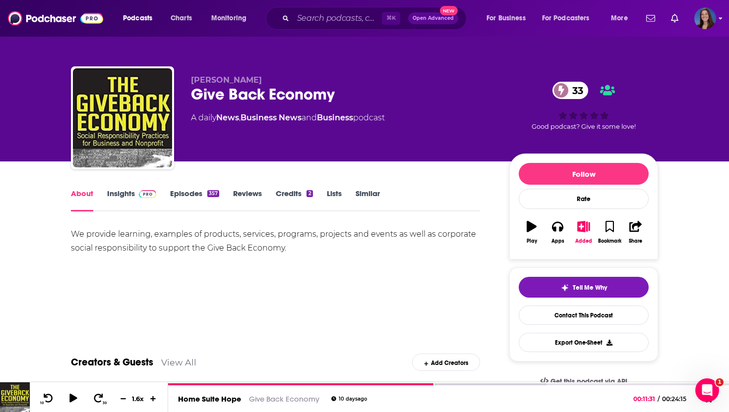 This screenshot has width=729, height=412. I want to click on button: 30, so click(99, 399).